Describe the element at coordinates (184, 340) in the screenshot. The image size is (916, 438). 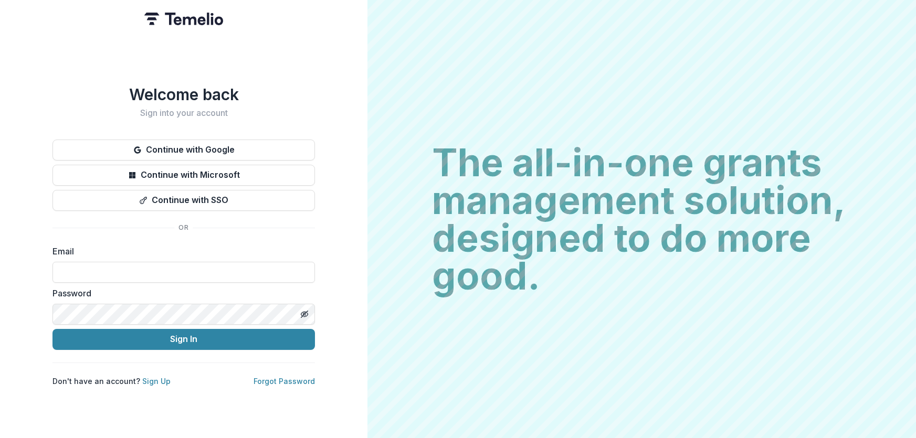
I see `button: Sign In` at that location.